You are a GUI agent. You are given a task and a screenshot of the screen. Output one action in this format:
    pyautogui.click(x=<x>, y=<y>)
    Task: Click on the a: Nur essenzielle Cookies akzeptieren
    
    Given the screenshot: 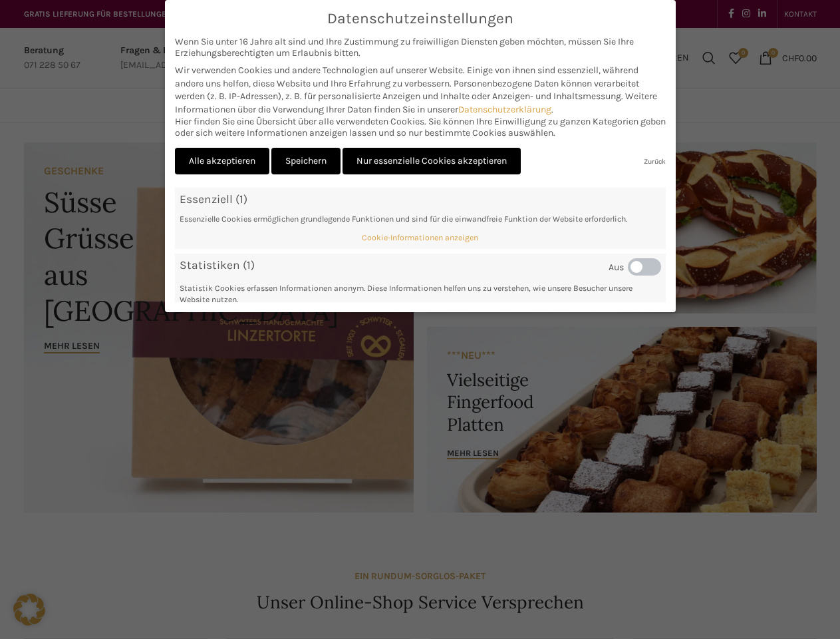 What is the action you would take?
    pyautogui.click(x=432, y=161)
    